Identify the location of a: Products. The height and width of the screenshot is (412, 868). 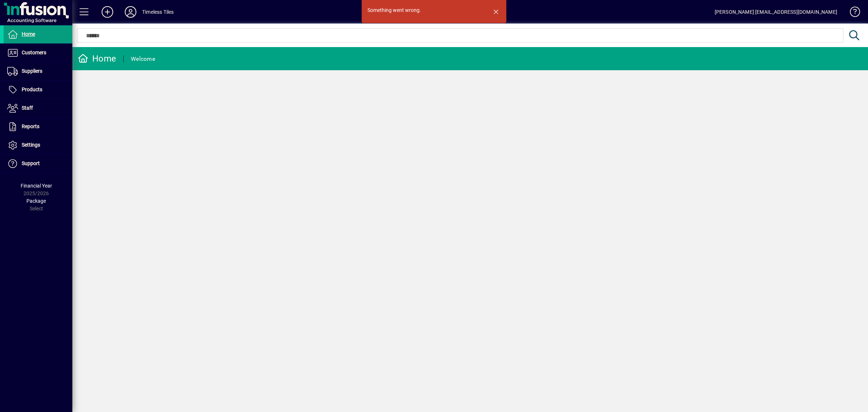
(38, 90).